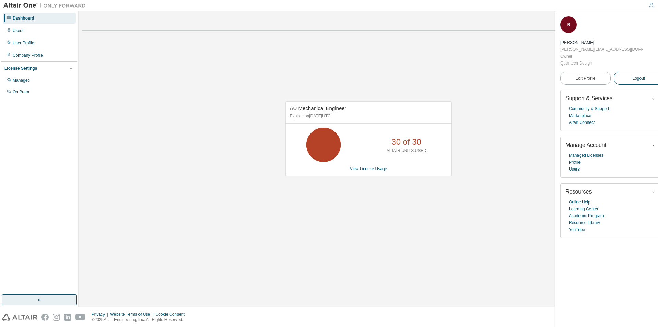 The width and height of the screenshot is (658, 327). What do you see at coordinates (569, 25) in the screenshot?
I see `span: R` at bounding box center [569, 25].